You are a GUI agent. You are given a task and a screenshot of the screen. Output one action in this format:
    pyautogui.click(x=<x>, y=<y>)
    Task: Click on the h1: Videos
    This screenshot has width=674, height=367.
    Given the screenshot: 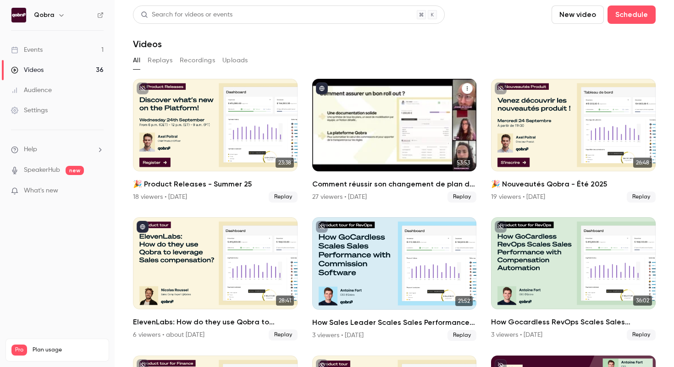 What is the action you would take?
    pyautogui.click(x=147, y=44)
    